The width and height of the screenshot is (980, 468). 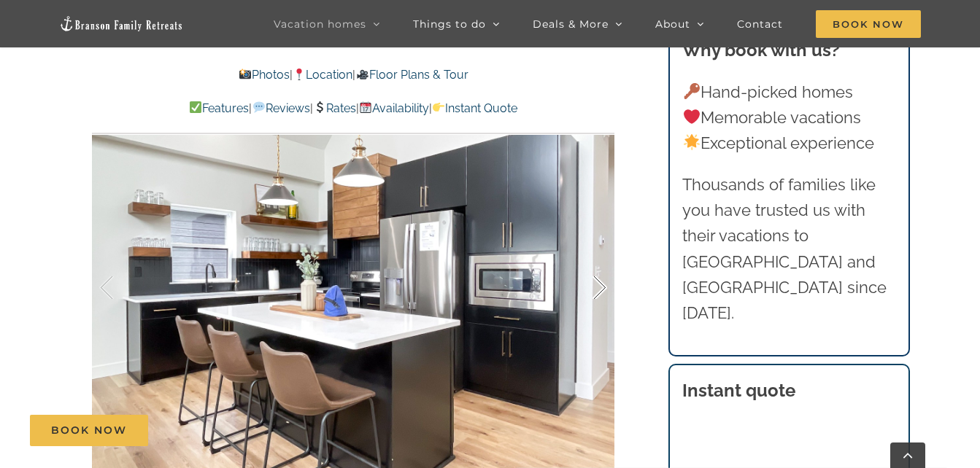 I want to click on span: Vacation homes, so click(x=320, y=24).